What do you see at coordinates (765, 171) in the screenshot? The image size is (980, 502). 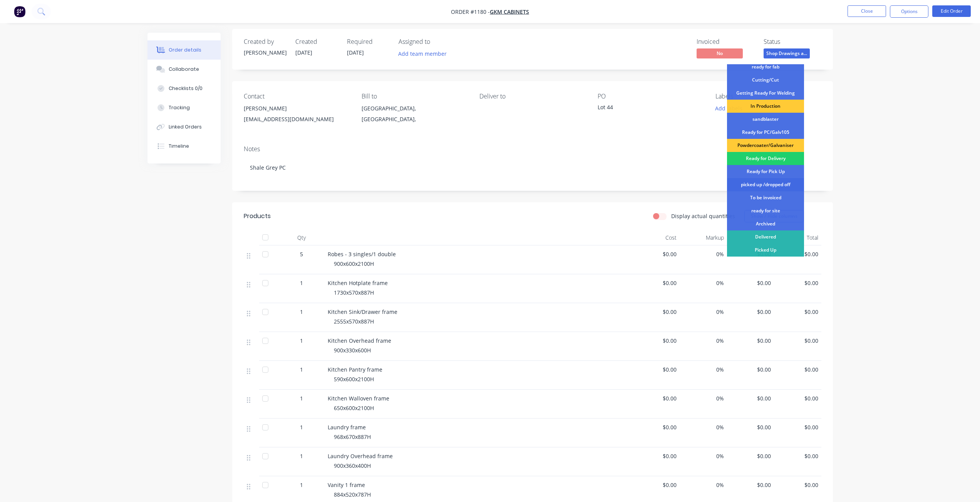 I see `div: Ready for Pick Up` at bounding box center [765, 171].